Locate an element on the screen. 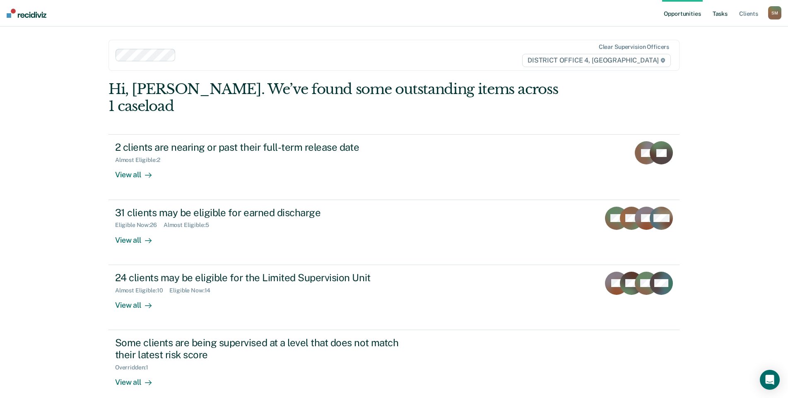 This screenshot has width=788, height=398. div: 2 clients are nearing or past their full-term release date is located at coordinates (260, 147).